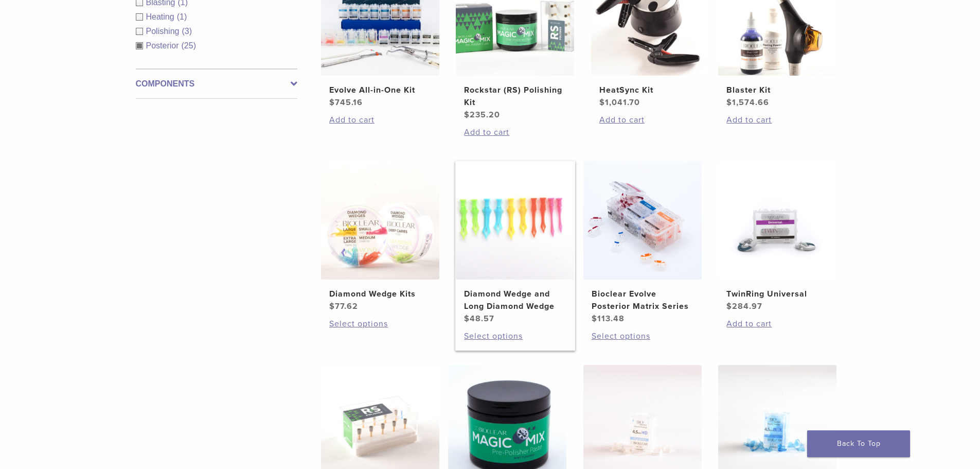 This screenshot has height=469, width=980. I want to click on bdi: 745.16, so click(345, 102).